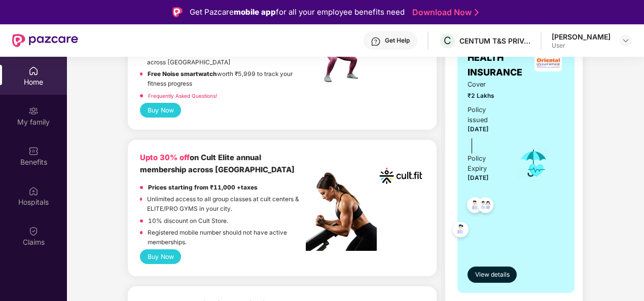 The height and width of the screenshot is (301, 644). Describe the element at coordinates (177, 12) in the screenshot. I see `img: Logo` at that location.